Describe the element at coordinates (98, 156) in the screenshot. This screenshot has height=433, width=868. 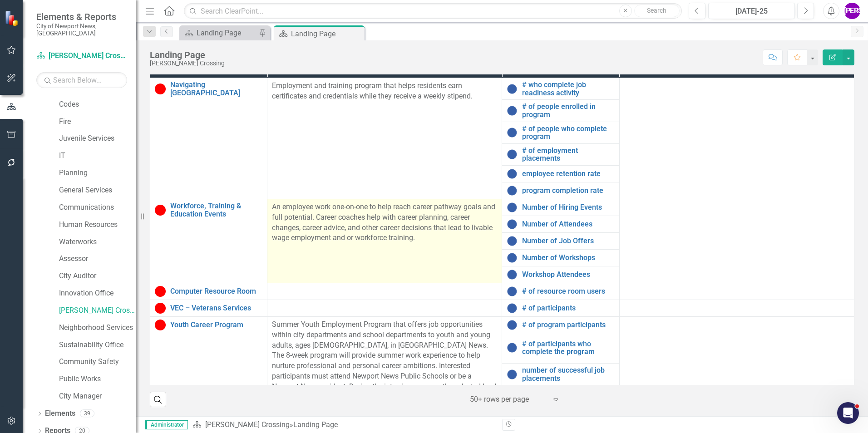
I see `a: IT` at that location.